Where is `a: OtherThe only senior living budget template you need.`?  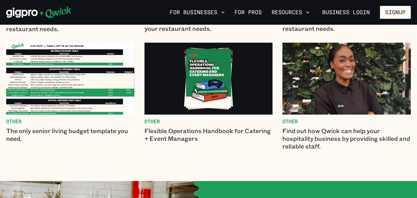 a: OtherThe only senior living budget template you need. is located at coordinates (70, 96).